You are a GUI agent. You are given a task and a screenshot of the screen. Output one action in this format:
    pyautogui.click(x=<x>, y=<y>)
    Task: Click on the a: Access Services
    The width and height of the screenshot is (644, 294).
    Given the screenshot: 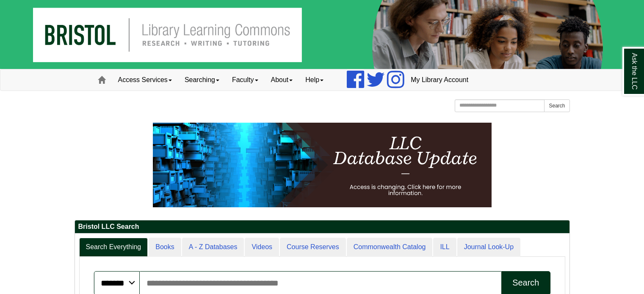 What is the action you would take?
    pyautogui.click(x=145, y=80)
    